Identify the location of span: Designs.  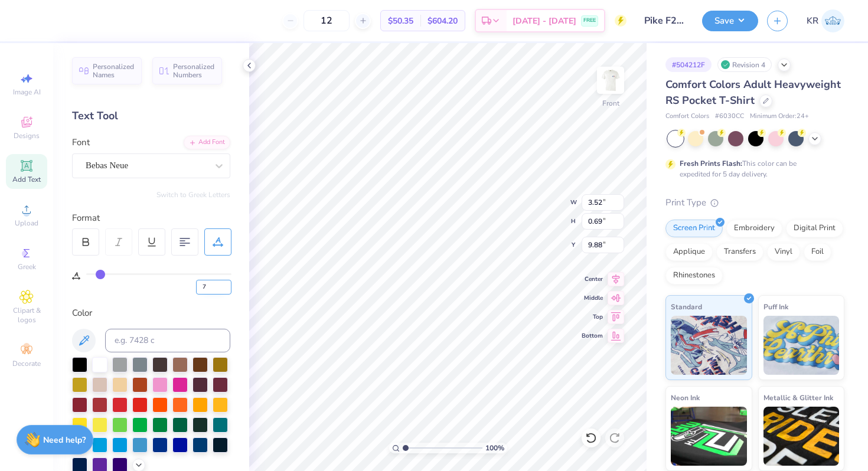
(27, 135).